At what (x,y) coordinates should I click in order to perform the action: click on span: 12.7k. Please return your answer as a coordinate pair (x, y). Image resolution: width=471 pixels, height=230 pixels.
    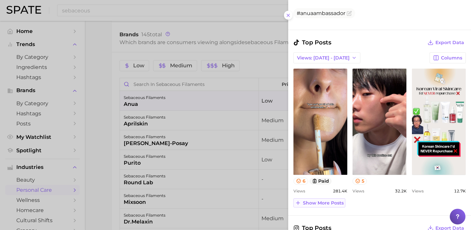
    Looking at the image, I should click on (460, 191).